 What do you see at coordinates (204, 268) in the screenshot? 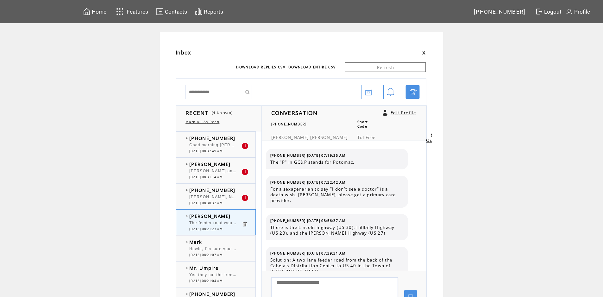
I see `span: Mr. Umpire` at bounding box center [204, 268].